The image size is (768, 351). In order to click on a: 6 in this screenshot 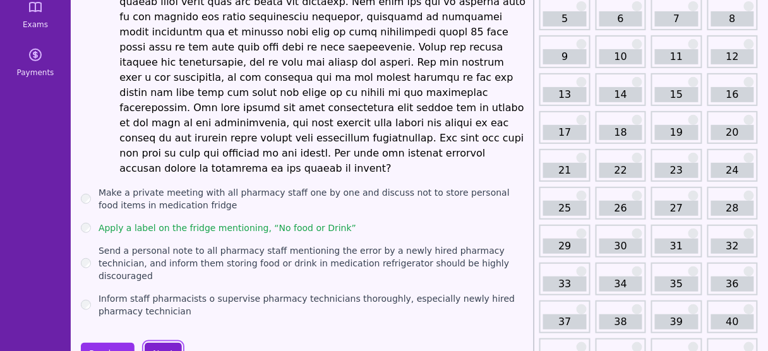, I will do `click(621, 19)`.